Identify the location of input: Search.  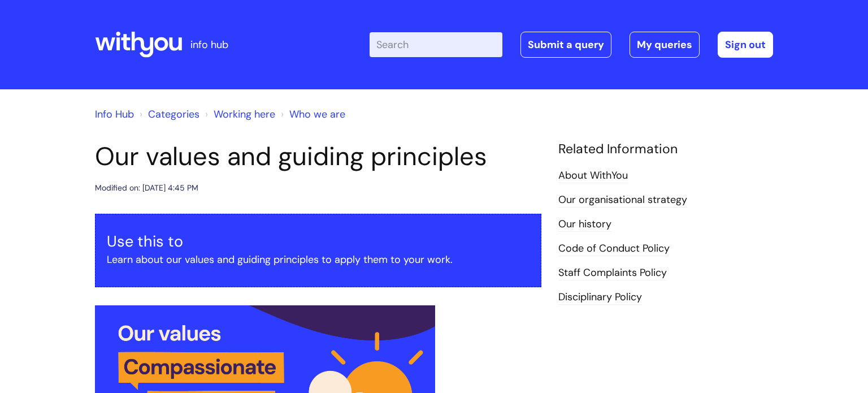
(435, 45).